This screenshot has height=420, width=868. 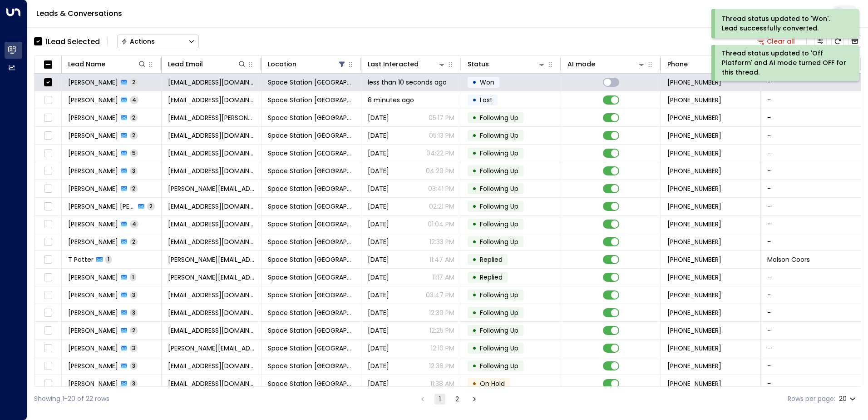 What do you see at coordinates (439, 294) in the screenshot?
I see `p: 03:47 PM` at bounding box center [439, 294].